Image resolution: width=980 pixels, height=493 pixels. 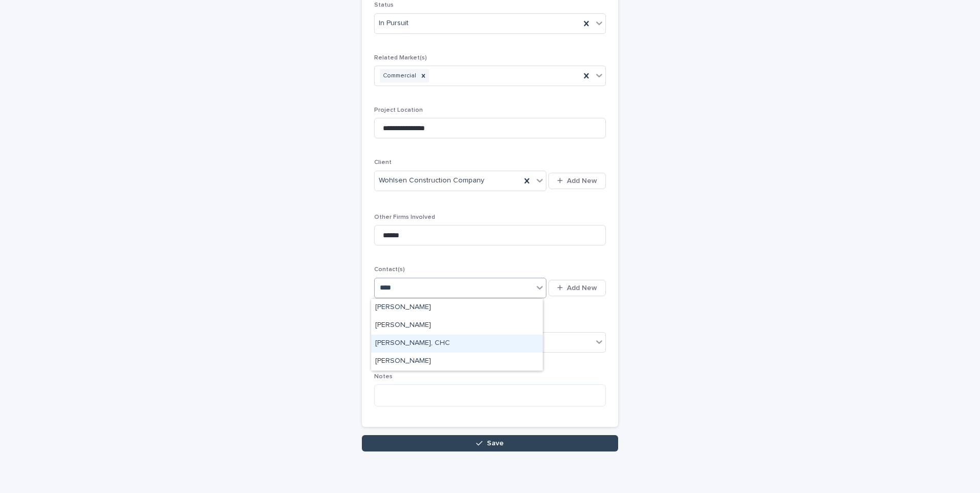 I want to click on span: Status, so click(x=384, y=5).